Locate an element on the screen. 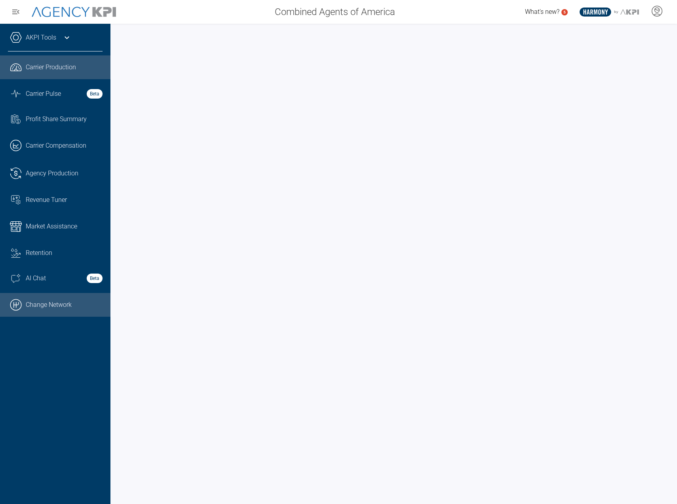 The height and width of the screenshot is (504, 677). span: Revenue Tuner is located at coordinates (46, 200).